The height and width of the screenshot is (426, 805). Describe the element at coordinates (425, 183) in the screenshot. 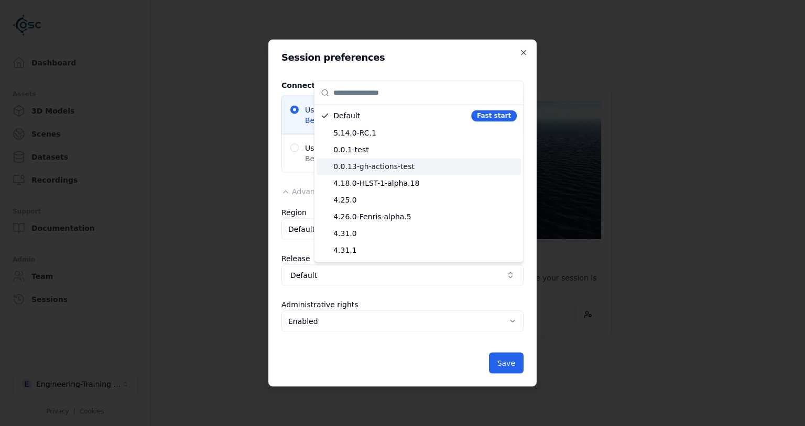

I see `span: 4.18.0-HLST-1-alpha.18` at that location.